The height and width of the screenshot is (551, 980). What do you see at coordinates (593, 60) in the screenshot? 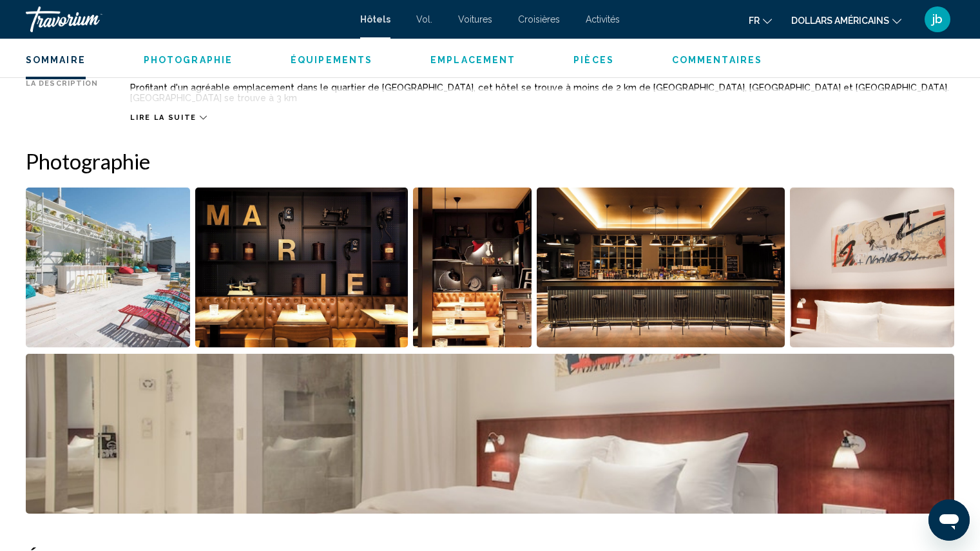
I see `button: Pièces` at bounding box center [593, 60].